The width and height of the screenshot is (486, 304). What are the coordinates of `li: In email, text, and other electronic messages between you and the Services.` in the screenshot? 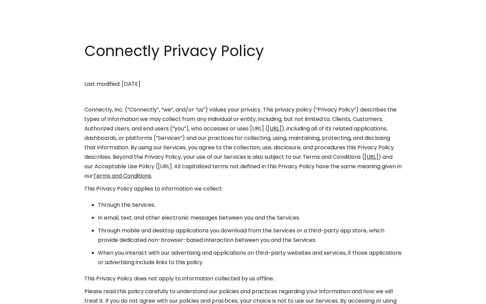 It's located at (250, 218).